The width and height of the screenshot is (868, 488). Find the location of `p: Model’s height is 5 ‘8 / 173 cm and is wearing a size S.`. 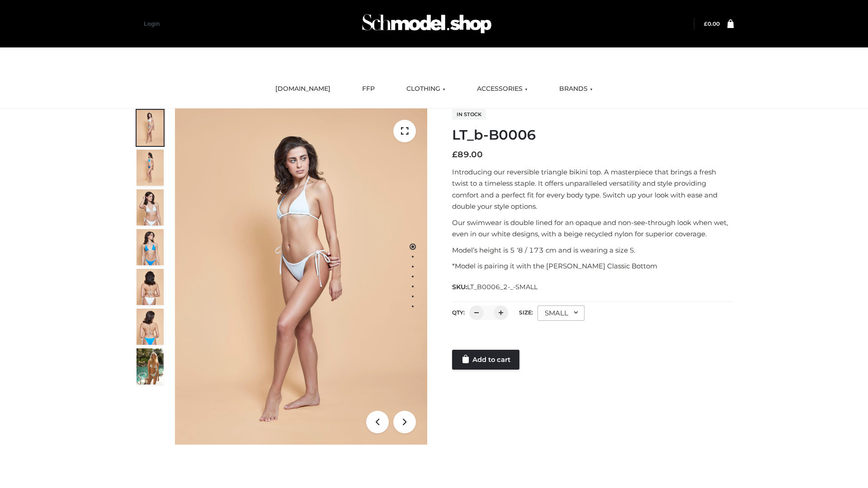

p: Model’s height is 5 ‘8 / 173 cm and is wearing a size S. is located at coordinates (593, 250).